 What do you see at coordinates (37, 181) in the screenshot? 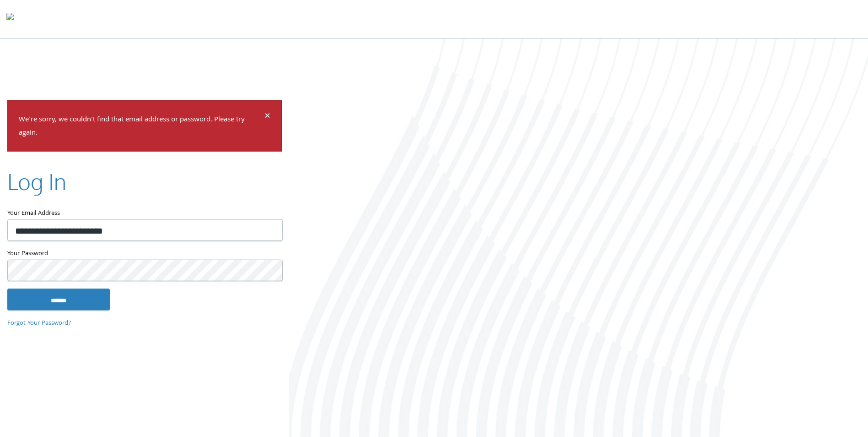
I see `h2: Log In` at bounding box center [37, 181].